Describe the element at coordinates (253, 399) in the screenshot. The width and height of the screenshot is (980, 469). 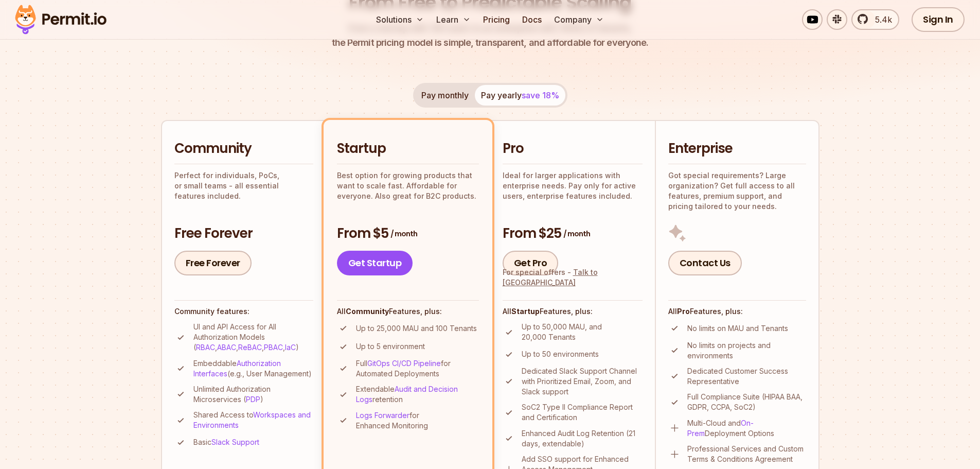
I see `a: PDP` at that location.